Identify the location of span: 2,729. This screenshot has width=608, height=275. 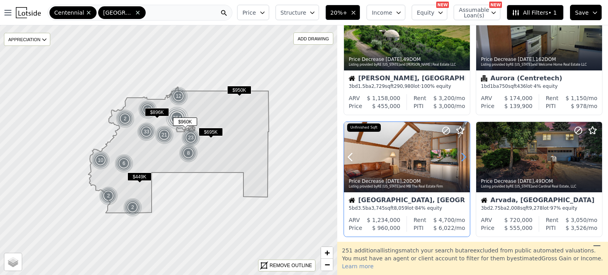
(378, 86).